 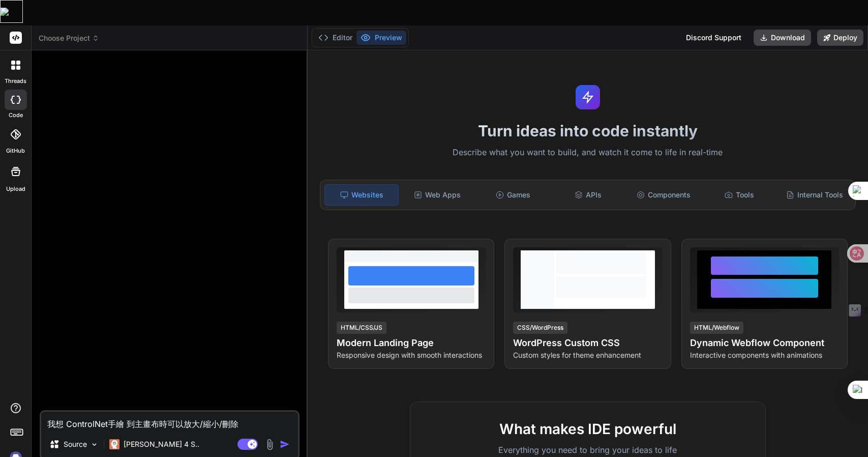 I want to click on textarea: 我想 ControlNet手繪 到主畫布時可以放大/縮小/刪除, so click(x=169, y=421).